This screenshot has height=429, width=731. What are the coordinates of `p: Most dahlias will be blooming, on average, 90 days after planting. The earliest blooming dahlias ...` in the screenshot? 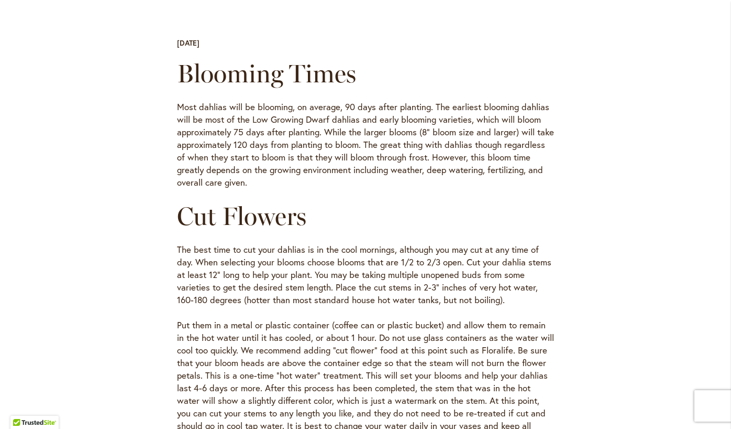 It's located at (366, 145).